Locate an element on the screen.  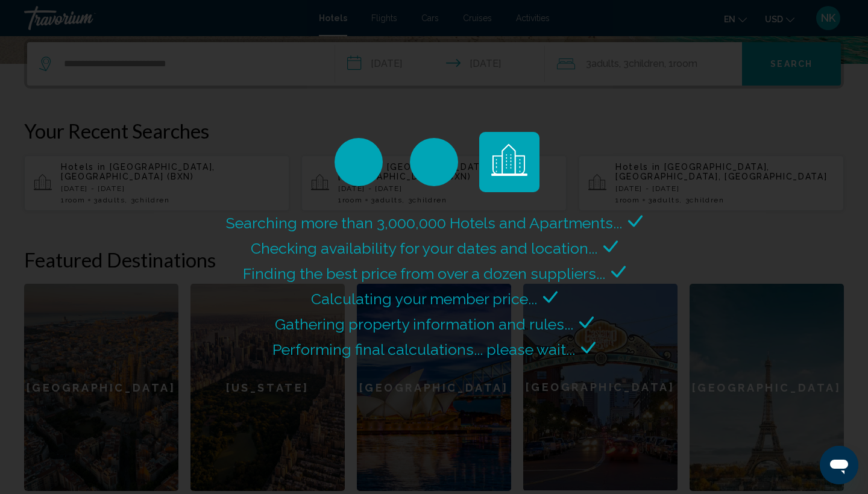
span: Finding the best price from over a dozen suppliers... is located at coordinates (424, 273).